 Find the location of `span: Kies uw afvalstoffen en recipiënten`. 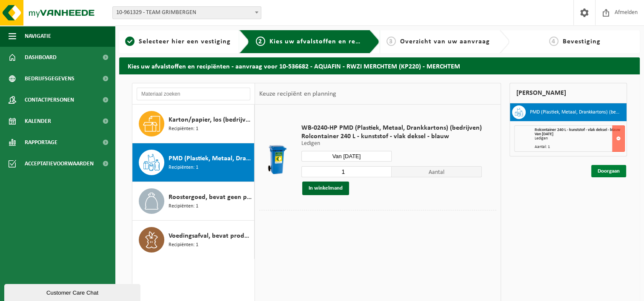

span: Kies uw afvalstoffen en recipiënten is located at coordinates (328, 42).